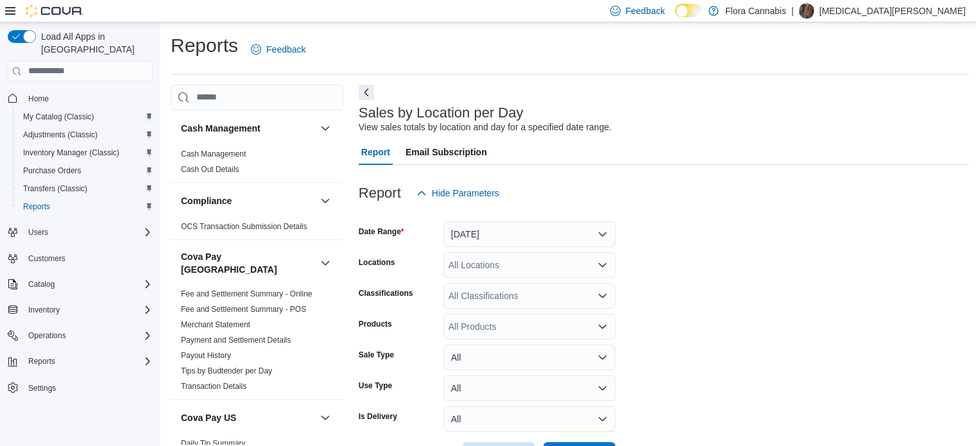 Image resolution: width=976 pixels, height=446 pixels. What do you see at coordinates (85, 189) in the screenshot?
I see `button: Transfers (Classic)` at bounding box center [85, 189].